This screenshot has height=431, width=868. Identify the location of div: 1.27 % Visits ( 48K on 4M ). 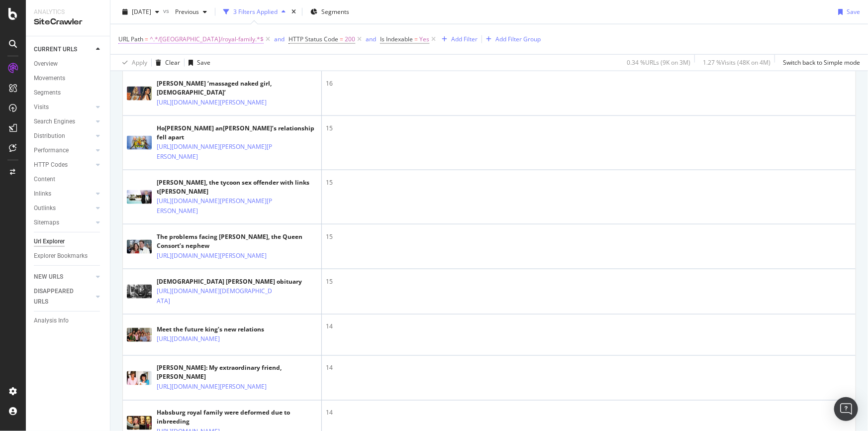
(737, 62).